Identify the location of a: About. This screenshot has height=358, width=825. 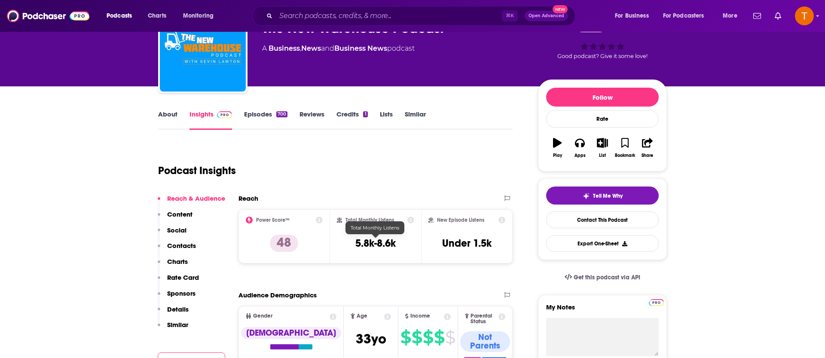
(168, 120).